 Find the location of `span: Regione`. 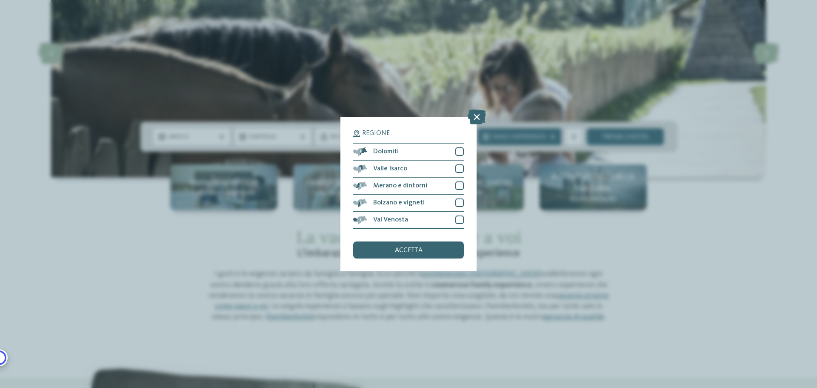

span: Regione is located at coordinates (376, 133).